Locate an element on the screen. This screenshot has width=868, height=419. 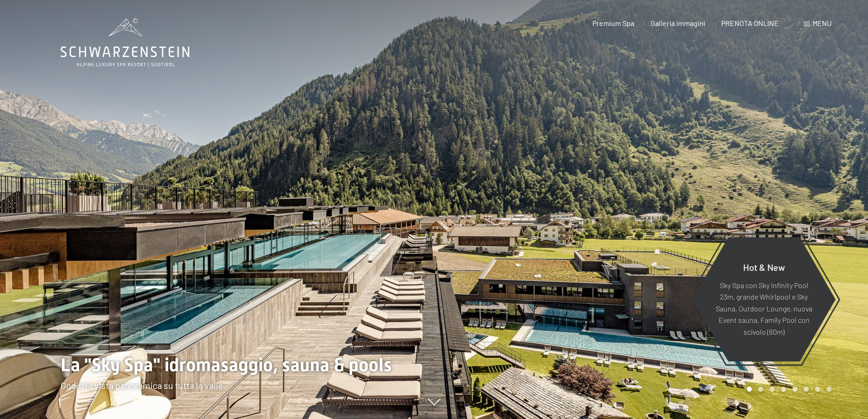
div: Carousel Page 7 is located at coordinates (818, 389).